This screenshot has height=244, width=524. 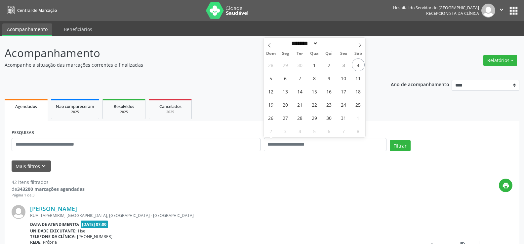 I want to click on button: Mais filtroskeyboard_arrow_down, so click(x=31, y=166).